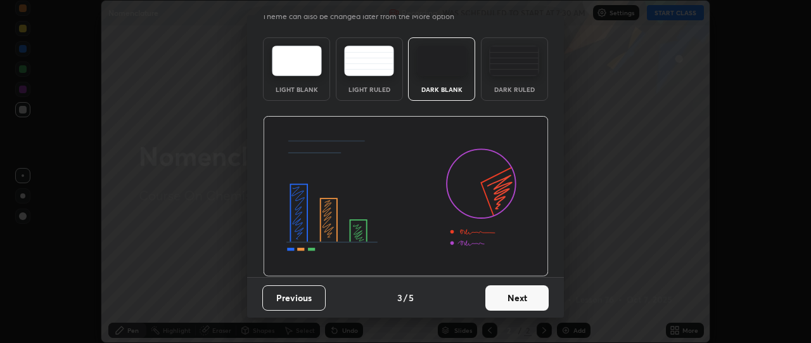 The width and height of the screenshot is (811, 343). I want to click on div: Dark Ruled, so click(514, 89).